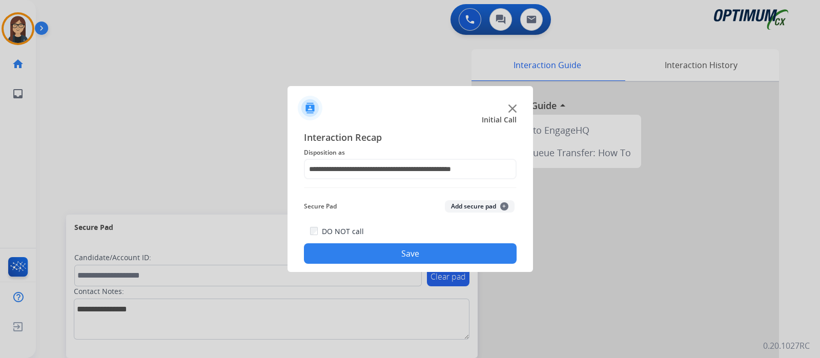 The width and height of the screenshot is (820, 358). I want to click on span: Disposition as, so click(410, 153).